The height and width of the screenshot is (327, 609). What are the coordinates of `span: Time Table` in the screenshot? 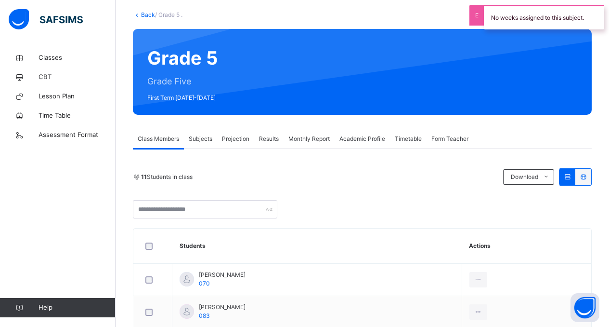 It's located at (77, 116).